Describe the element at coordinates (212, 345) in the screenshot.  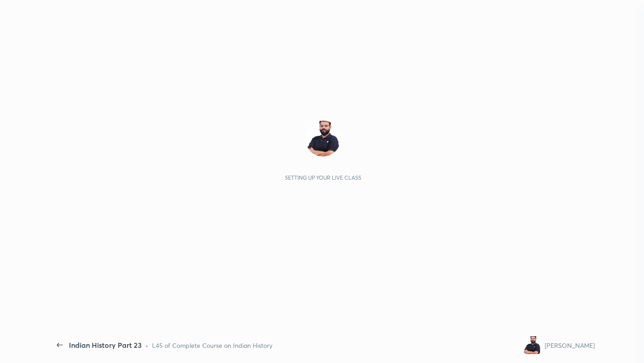
I see `div: L45 of Complete Course on Indian History` at that location.